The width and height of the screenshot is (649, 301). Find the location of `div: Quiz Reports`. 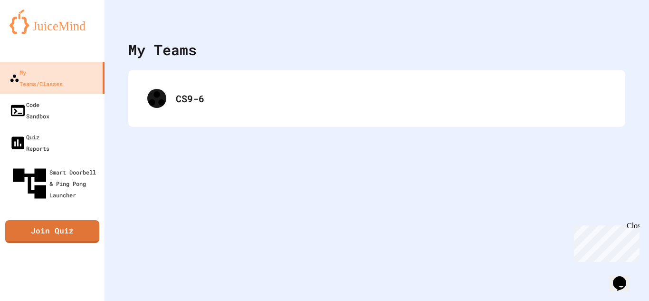

div: Quiz Reports is located at coordinates (29, 143).